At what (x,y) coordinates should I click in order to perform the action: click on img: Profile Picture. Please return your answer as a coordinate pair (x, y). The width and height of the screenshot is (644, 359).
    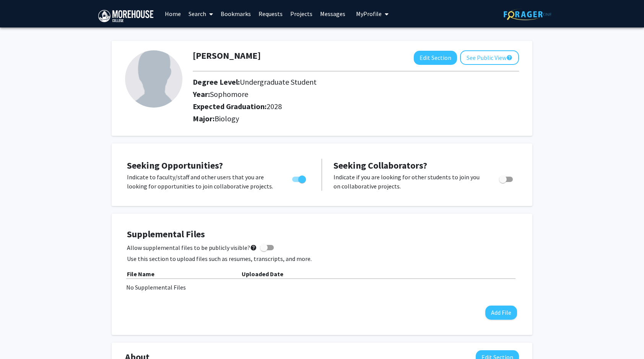
    Looking at the image, I should click on (153, 79).